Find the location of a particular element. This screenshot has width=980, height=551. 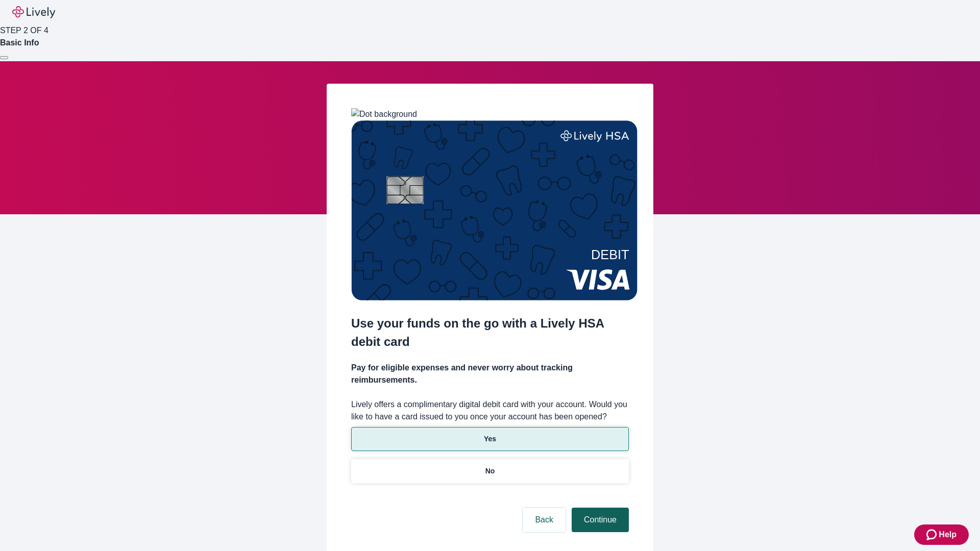

label: Lively offers a complimentary digital debit card with your account. Would you like to have a card... is located at coordinates (490, 411).